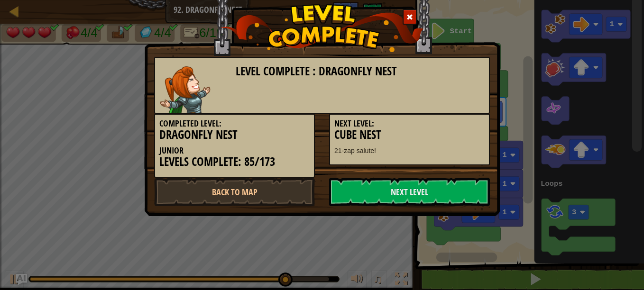  Describe the element at coordinates (409, 151) in the screenshot. I see `p: 21-zap salute!` at that location.